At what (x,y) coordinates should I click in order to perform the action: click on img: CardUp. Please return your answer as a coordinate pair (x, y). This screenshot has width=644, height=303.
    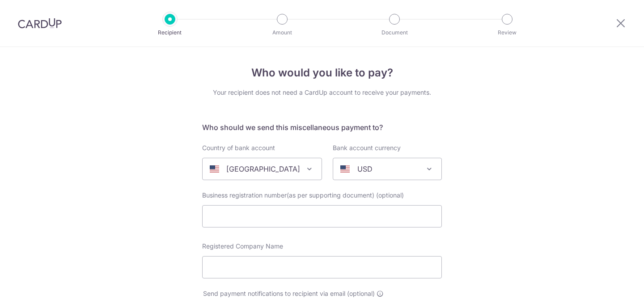
    Looking at the image, I should click on (40, 23).